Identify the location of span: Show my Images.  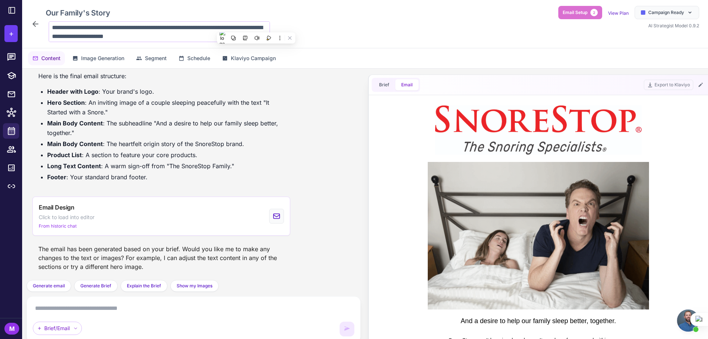
(194, 286).